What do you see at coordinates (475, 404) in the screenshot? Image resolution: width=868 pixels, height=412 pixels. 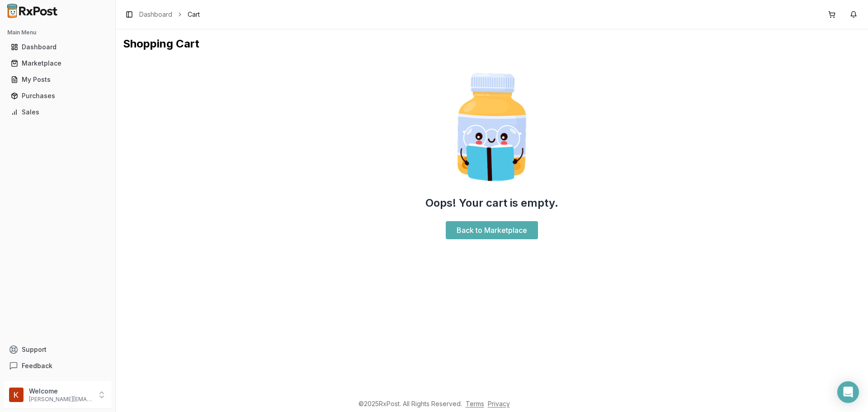 I see `a: Terms` at bounding box center [475, 404].